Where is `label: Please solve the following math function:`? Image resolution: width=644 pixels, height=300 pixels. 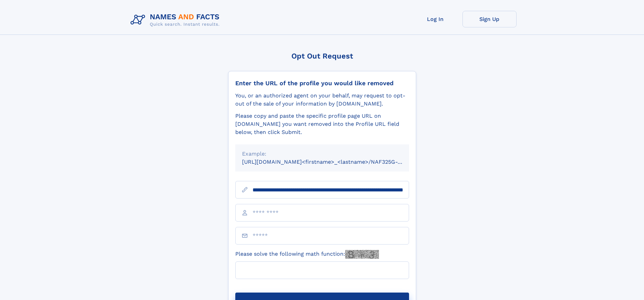 label: Please solve the following math function: is located at coordinates (307, 254).